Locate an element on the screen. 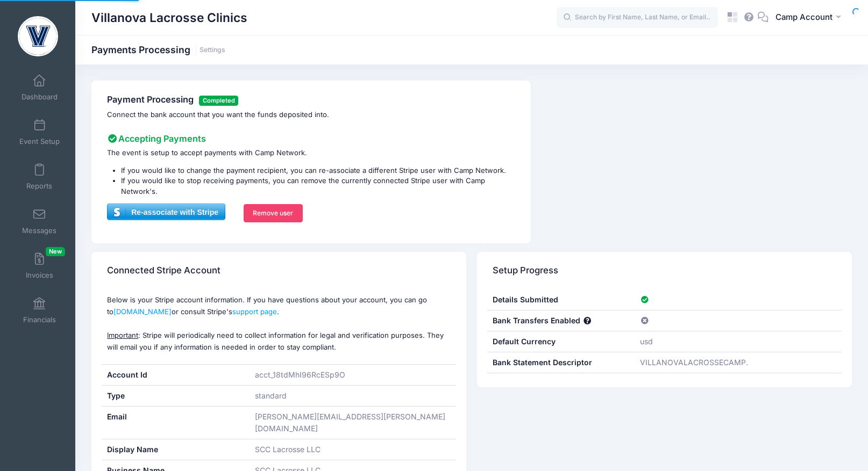 This screenshot has width=868, height=471. h1: Payments Processing is located at coordinates (158, 50).